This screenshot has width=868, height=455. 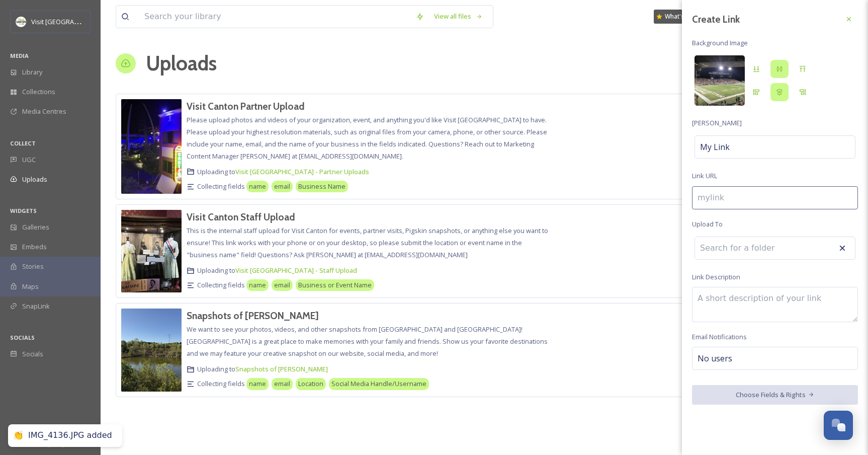 What do you see at coordinates (679, 17) in the screenshot?
I see `a: What's New` at bounding box center [679, 17].